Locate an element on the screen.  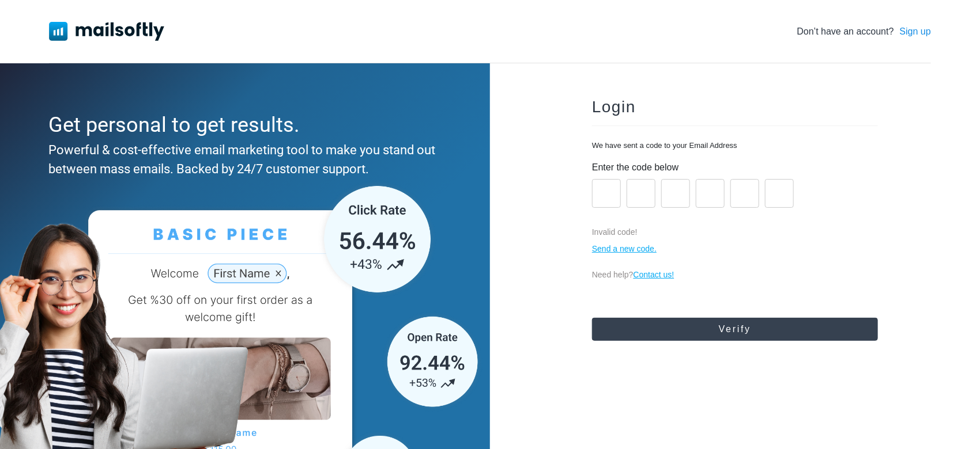
div: Get personal to get results. is located at coordinates (242, 125).